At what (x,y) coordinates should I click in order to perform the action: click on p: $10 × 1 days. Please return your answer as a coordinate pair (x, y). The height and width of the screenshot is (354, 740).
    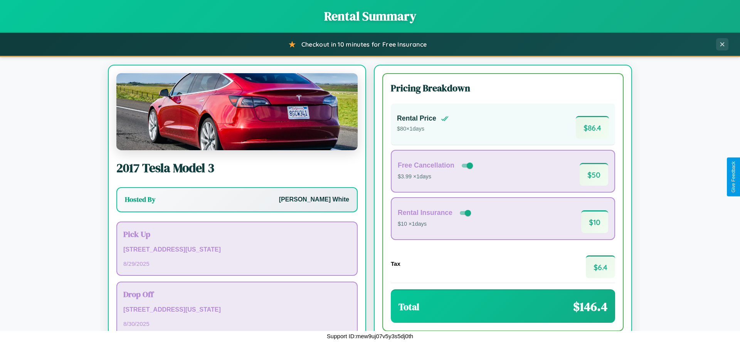
    Looking at the image, I should click on (435, 224).